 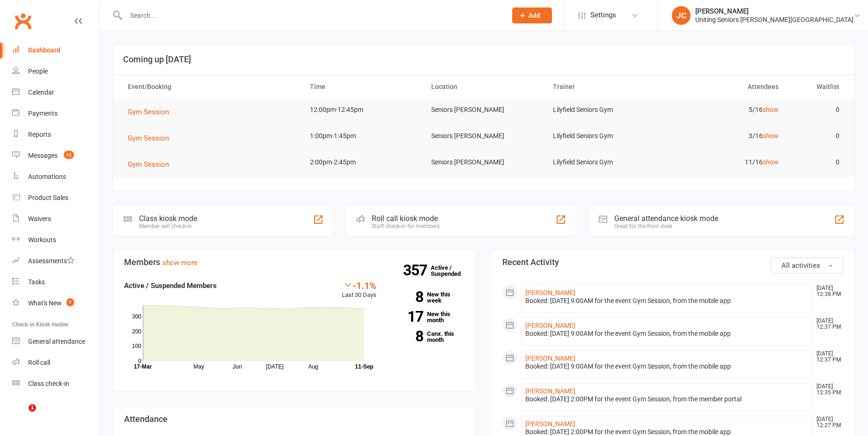 What do you see at coordinates (407, 317) in the screenshot?
I see `strong: 17` at bounding box center [407, 317].